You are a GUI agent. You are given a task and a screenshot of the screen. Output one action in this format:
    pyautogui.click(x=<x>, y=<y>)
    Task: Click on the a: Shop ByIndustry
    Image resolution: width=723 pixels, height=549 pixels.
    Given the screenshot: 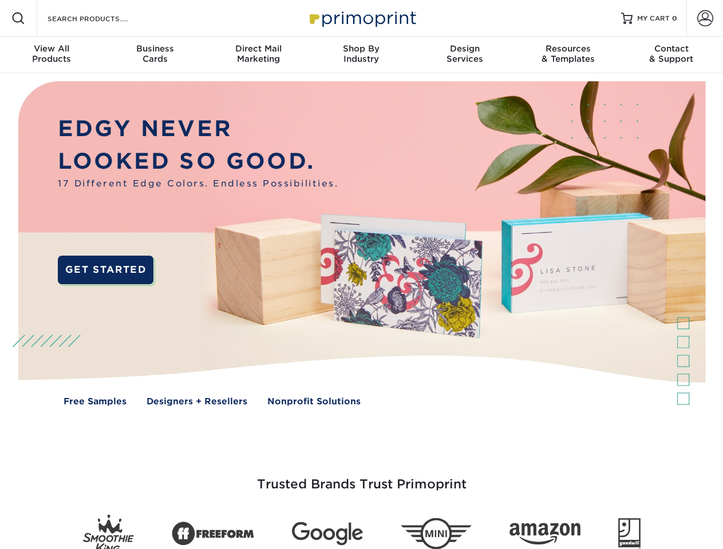 What is the action you would take?
    pyautogui.click(x=361, y=55)
    